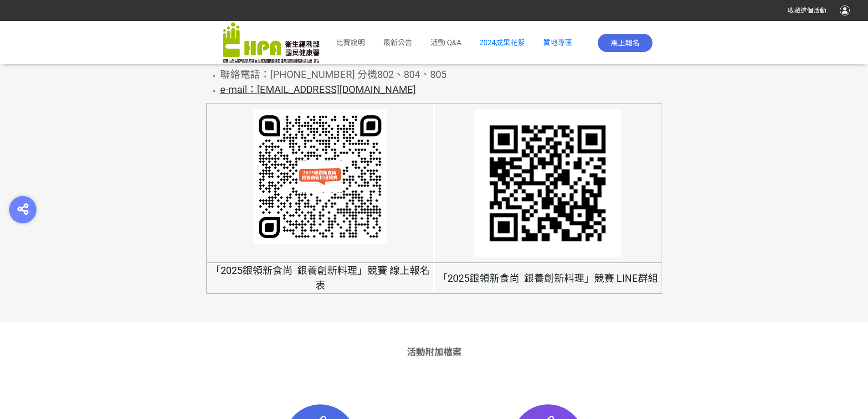  I want to click on img: 26c4d5a8-6145-4699-ae08-c47410aefbf1.png, so click(548, 183).